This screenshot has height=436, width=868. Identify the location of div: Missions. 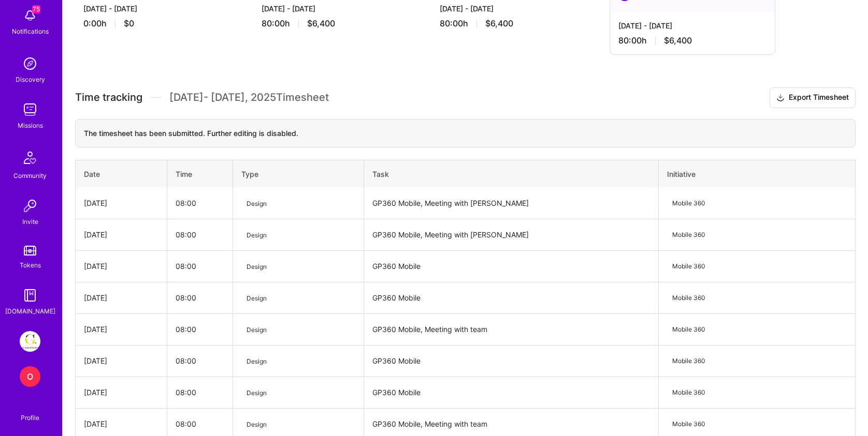
(30, 125).